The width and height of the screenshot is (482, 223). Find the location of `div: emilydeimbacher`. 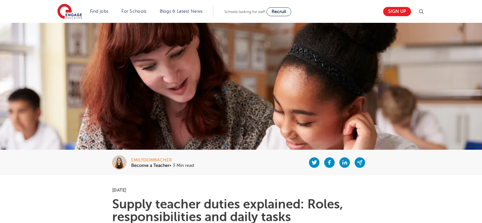

div: emilydeimbacher is located at coordinates (163, 160).